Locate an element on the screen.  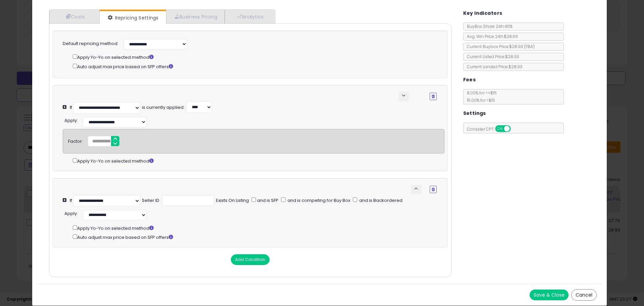
span: OFF is located at coordinates (515, 128).